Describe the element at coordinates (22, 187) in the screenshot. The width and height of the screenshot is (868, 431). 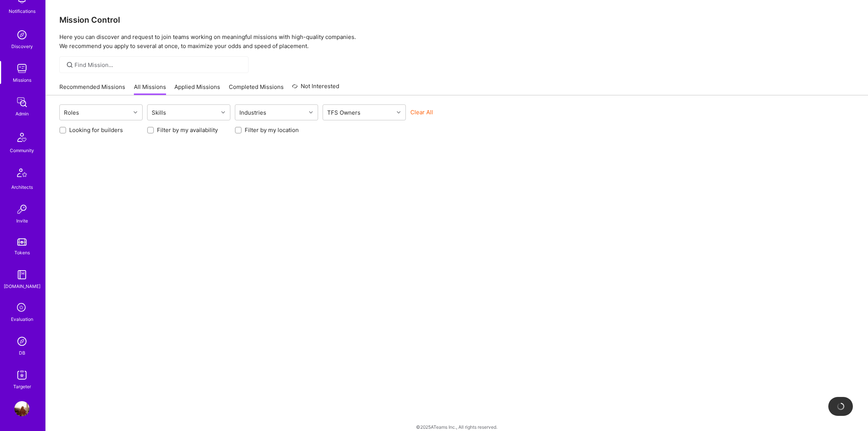
I see `div: Architects` at that location.